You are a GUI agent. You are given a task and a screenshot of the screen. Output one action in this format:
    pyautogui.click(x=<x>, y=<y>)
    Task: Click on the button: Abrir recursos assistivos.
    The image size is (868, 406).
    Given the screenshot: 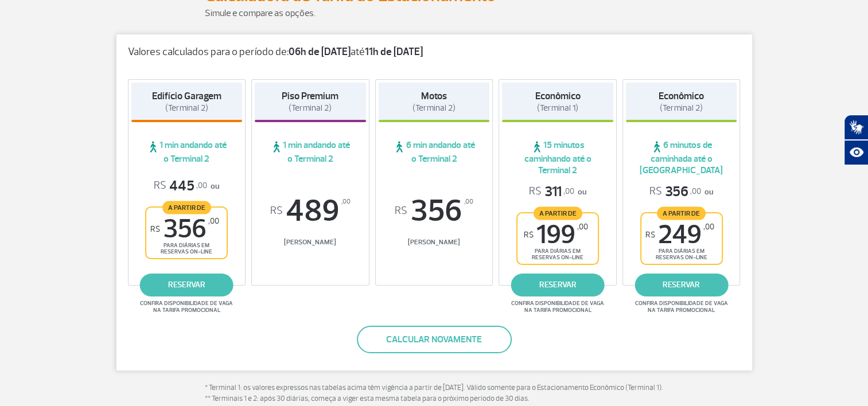 What is the action you would take?
    pyautogui.click(x=856, y=153)
    